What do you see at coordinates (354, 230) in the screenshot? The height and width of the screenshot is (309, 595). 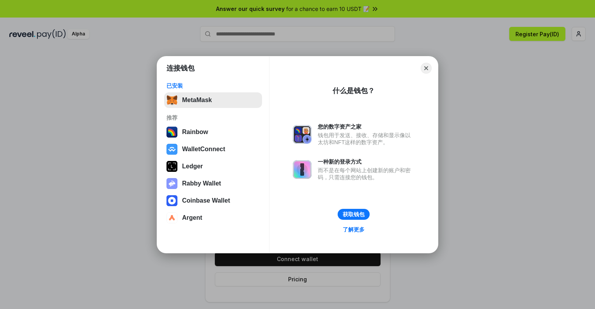 I see `div: 了解更多` at bounding box center [354, 230].